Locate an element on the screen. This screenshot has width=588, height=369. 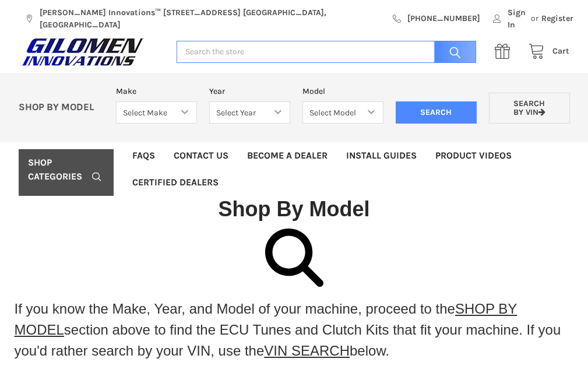
a: Contact Us is located at coordinates (201, 155).